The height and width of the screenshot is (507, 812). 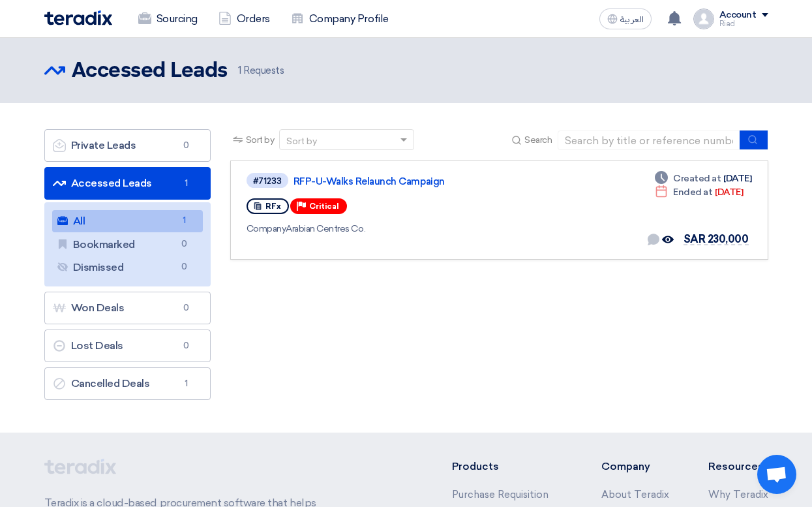 What do you see at coordinates (78, 17) in the screenshot?
I see `img: Teradix logo` at bounding box center [78, 17].